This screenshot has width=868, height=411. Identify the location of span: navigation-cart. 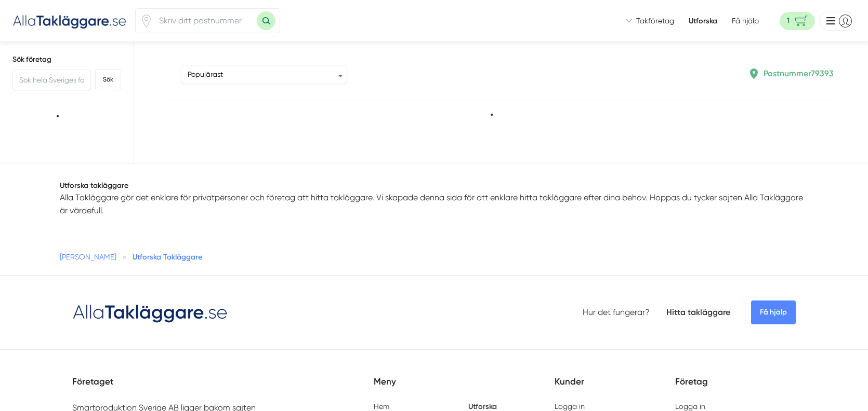
(797, 21).